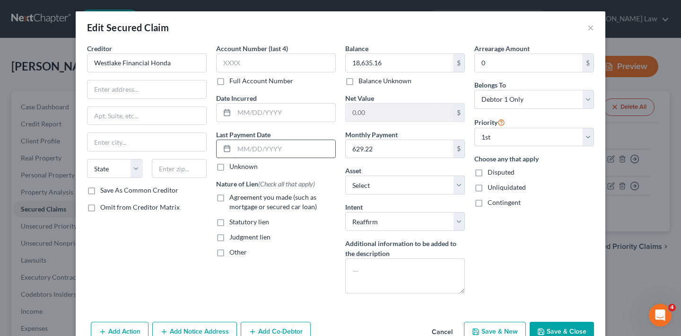 This screenshot has height=336, width=681. Describe the element at coordinates (357, 48) in the screenshot. I see `label: Balance` at that location.